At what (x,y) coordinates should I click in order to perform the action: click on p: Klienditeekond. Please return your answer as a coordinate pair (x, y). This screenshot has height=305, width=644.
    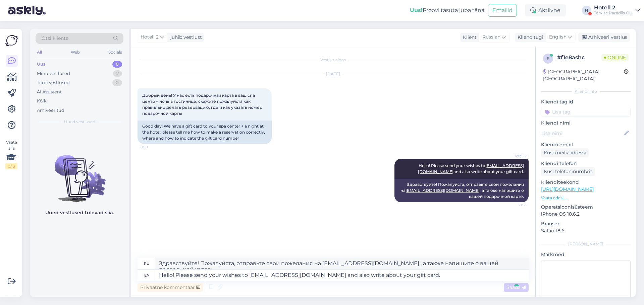
    Looking at the image, I should click on (586, 182).